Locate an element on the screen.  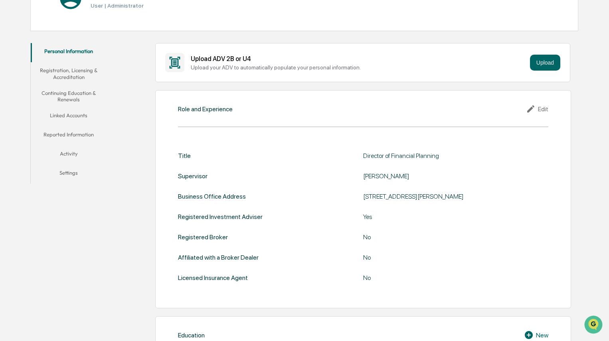
div: Supervisor is located at coordinates (193, 176).